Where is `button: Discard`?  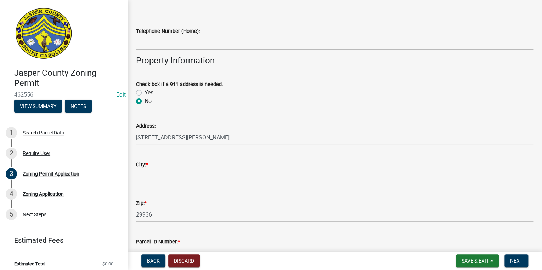 button: Discard is located at coordinates (184, 261).